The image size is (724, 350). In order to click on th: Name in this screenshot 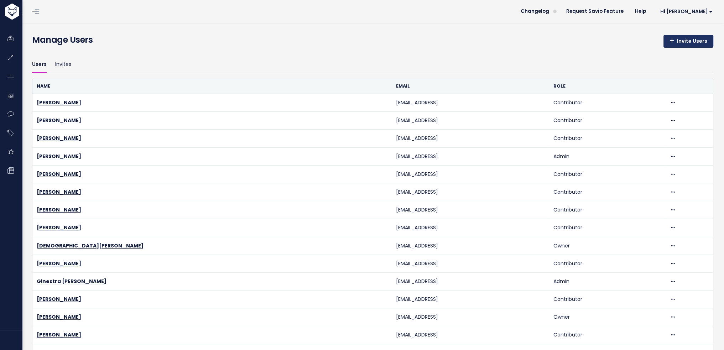, I will do `click(212, 86)`.